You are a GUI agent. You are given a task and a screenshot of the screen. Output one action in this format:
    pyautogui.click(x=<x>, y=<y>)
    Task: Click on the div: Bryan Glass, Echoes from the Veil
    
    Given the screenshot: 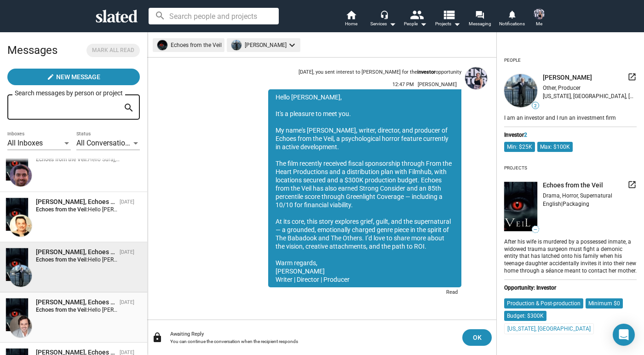 What is the action you would take?
    pyautogui.click(x=76, y=252)
    